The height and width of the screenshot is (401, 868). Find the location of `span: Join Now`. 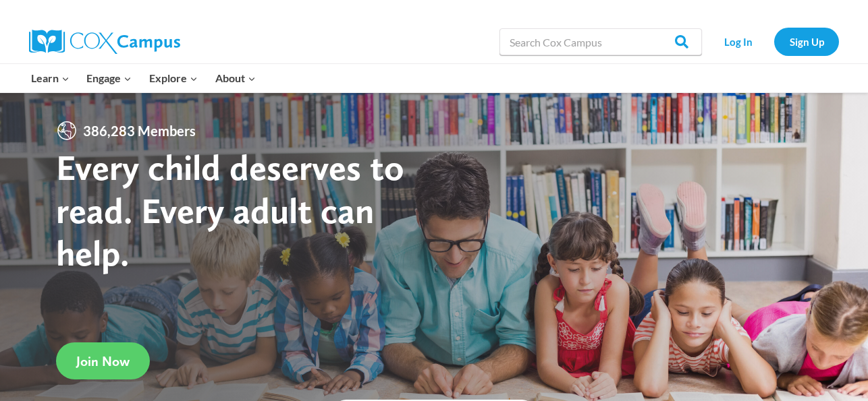

span: Join Now is located at coordinates (103, 361).